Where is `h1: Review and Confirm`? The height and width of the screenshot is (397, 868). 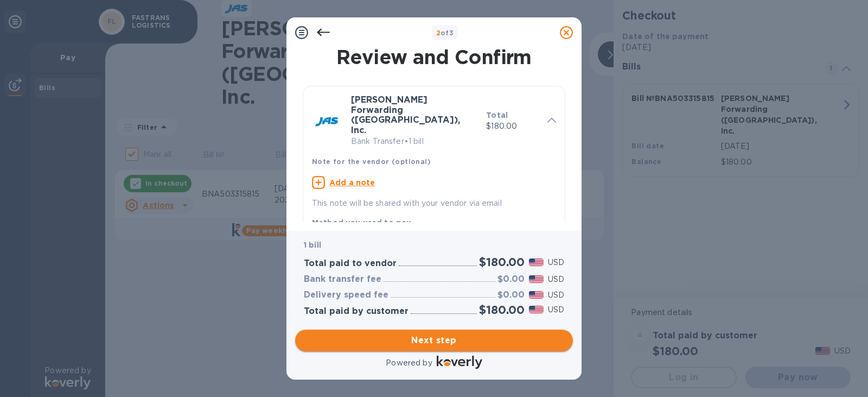 h1: Review and Confirm is located at coordinates (434, 57).